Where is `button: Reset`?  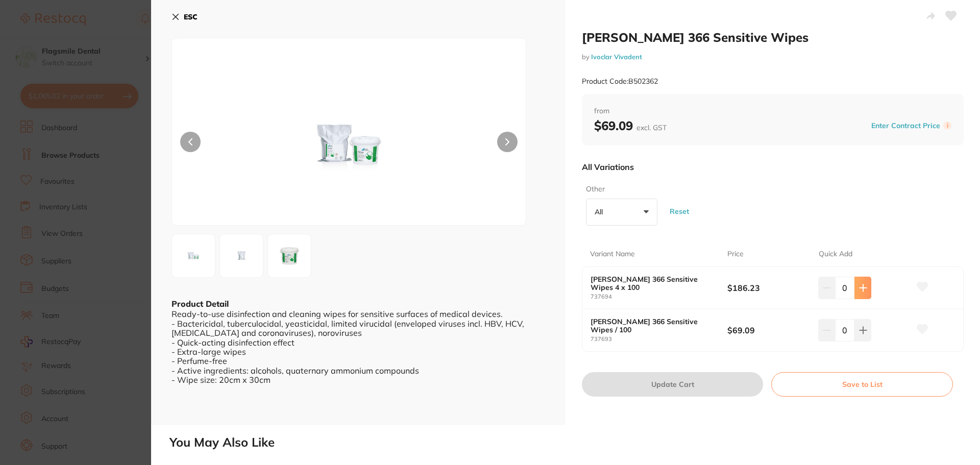 button: Reset is located at coordinates (680, 211).